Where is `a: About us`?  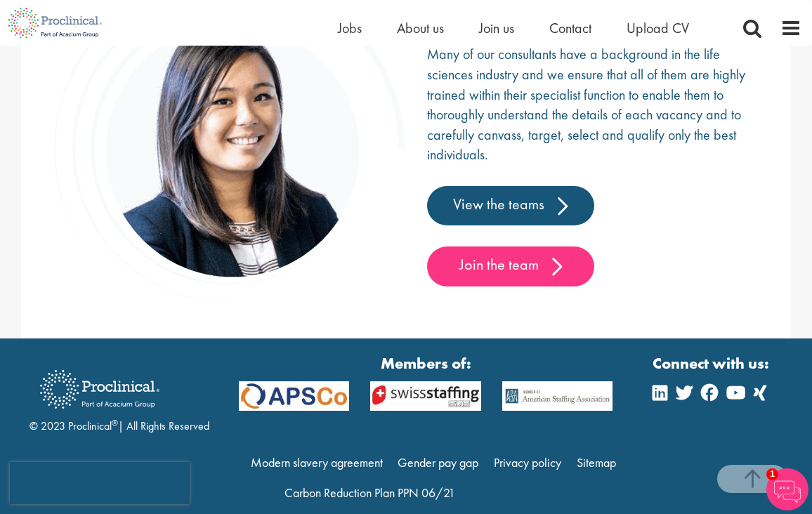
a: About us is located at coordinates (420, 28).